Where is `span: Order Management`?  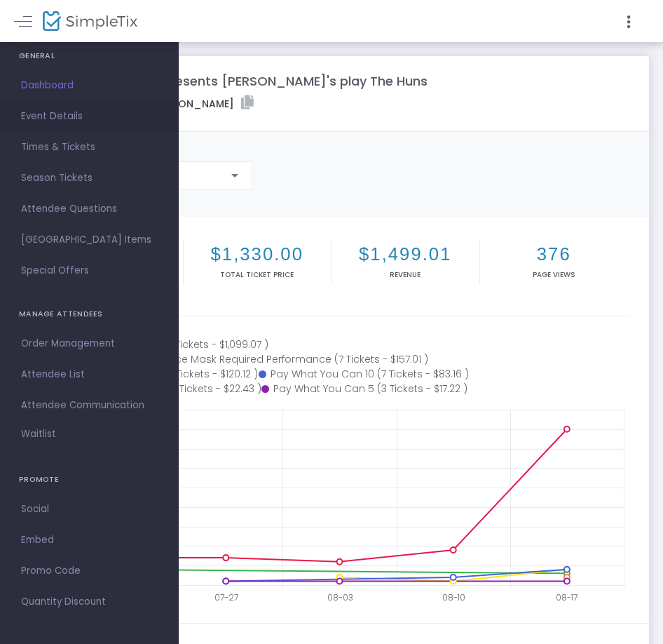 span: Order Management is located at coordinates (89, 343).